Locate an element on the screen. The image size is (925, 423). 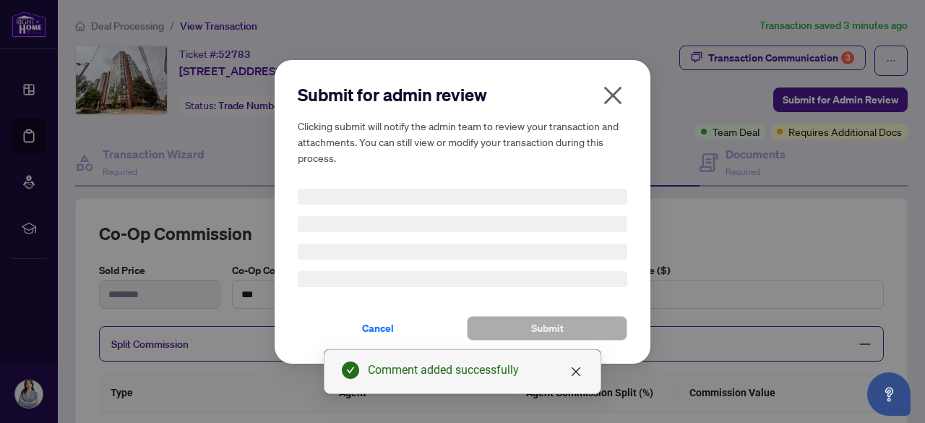
a: Close is located at coordinates (576, 372).